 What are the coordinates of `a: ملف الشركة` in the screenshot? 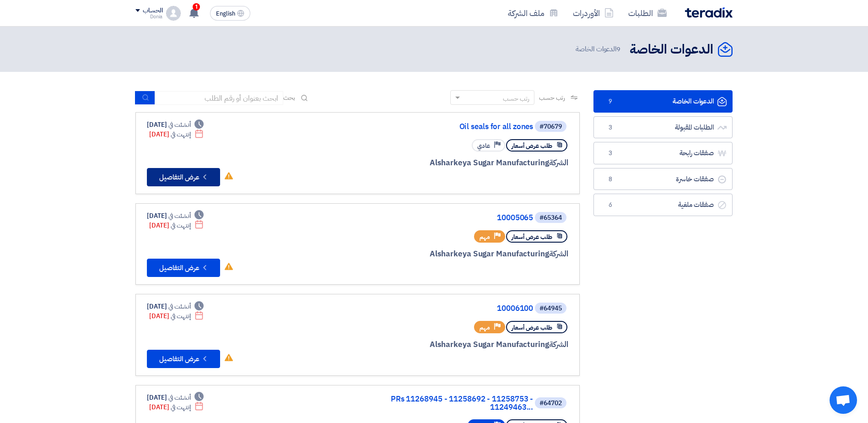 It's located at (533, 13).